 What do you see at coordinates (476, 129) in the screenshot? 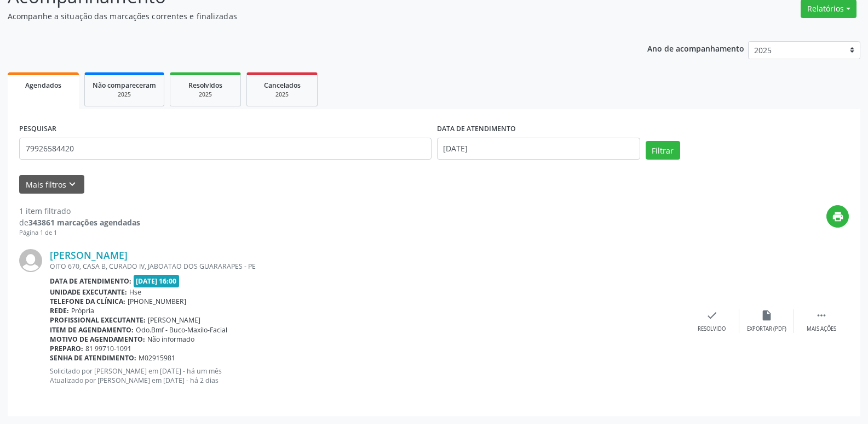
I see `label: DATA DE ATENDIMENTO` at bounding box center [476, 129].